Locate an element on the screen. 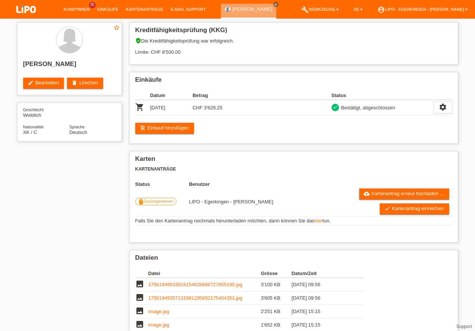 The image size is (475, 331). th: Benutzer is located at coordinates (252, 184).